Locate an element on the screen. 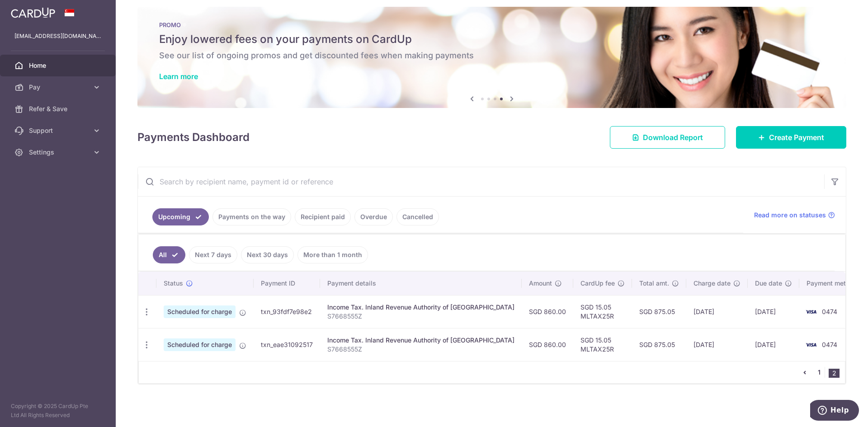 The width and height of the screenshot is (868, 427). a: 1 is located at coordinates (819, 372).